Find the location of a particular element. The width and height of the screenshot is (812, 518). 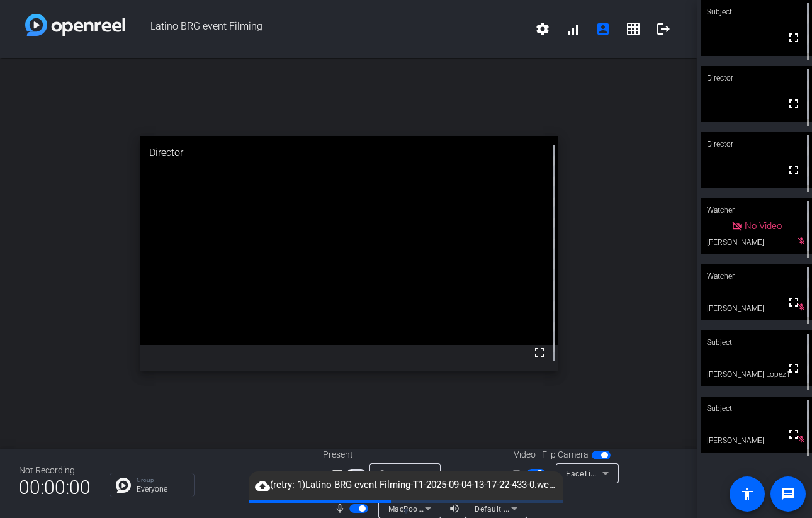

mat-icon: logout is located at coordinates (663, 29).